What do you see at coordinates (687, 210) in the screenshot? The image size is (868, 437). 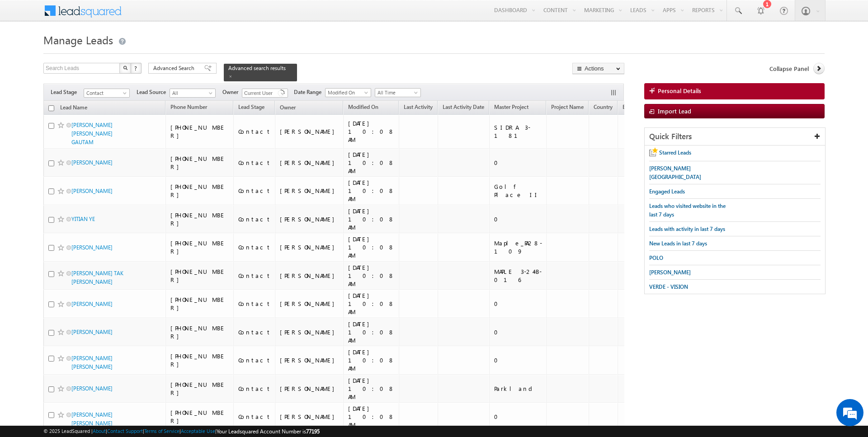 I see `span: Leads who visited website in the last 7 days` at bounding box center [687, 210].